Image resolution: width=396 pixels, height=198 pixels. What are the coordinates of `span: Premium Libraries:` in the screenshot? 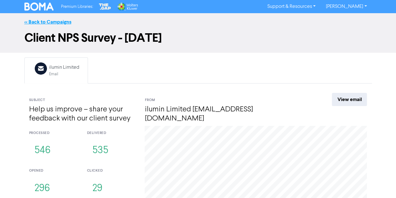 It's located at (77, 7).